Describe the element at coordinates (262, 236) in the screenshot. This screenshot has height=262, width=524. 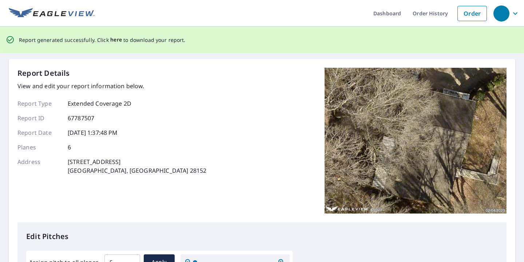
I see `p: Edit Pitches` at that location.